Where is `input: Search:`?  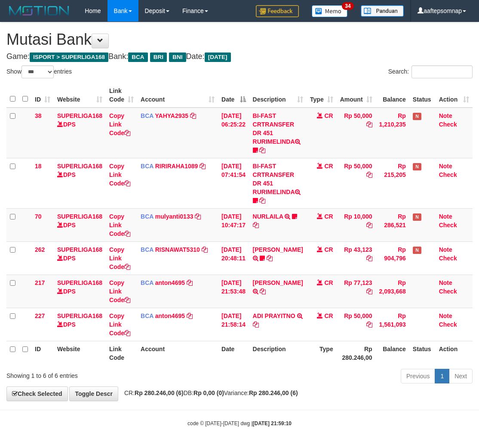
input: Search: is located at coordinates (442, 72).